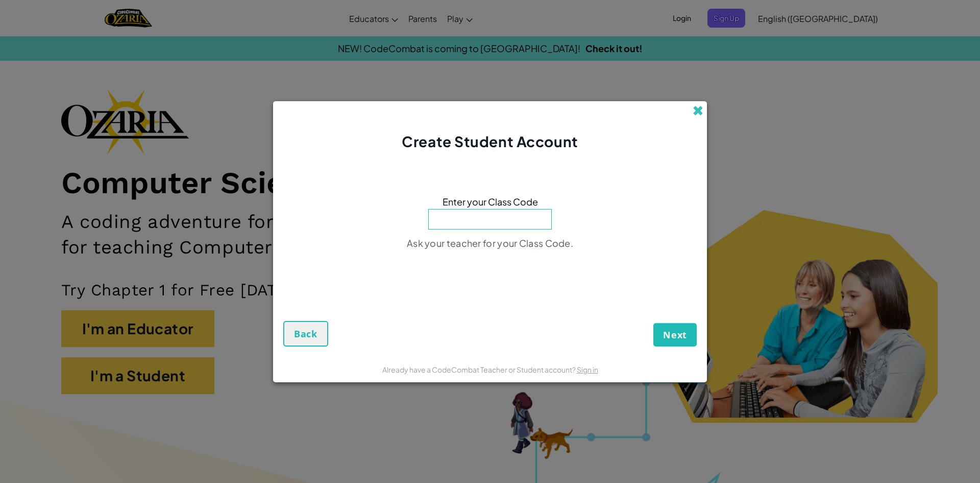 This screenshot has width=980, height=483. What do you see at coordinates (490, 141) in the screenshot?
I see `span: Create Student Account` at bounding box center [490, 141].